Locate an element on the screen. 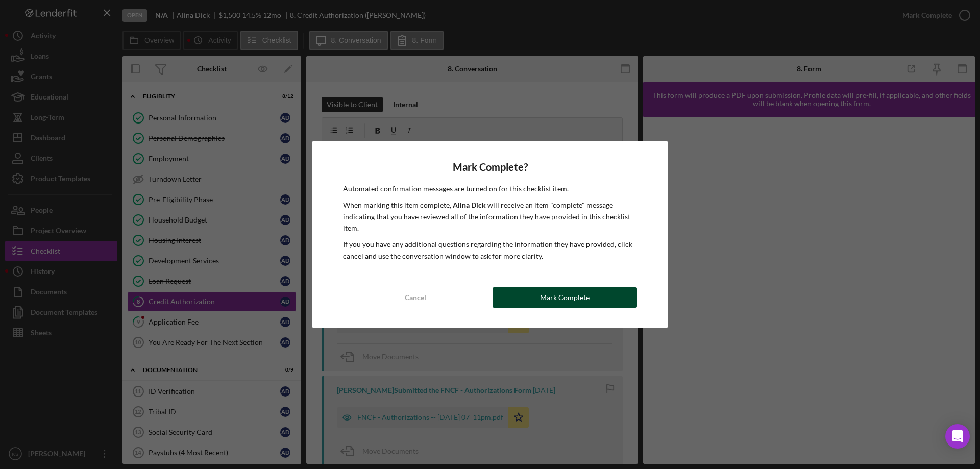 This screenshot has height=469, width=980. div: Open Intercom Messenger is located at coordinates (958, 437).